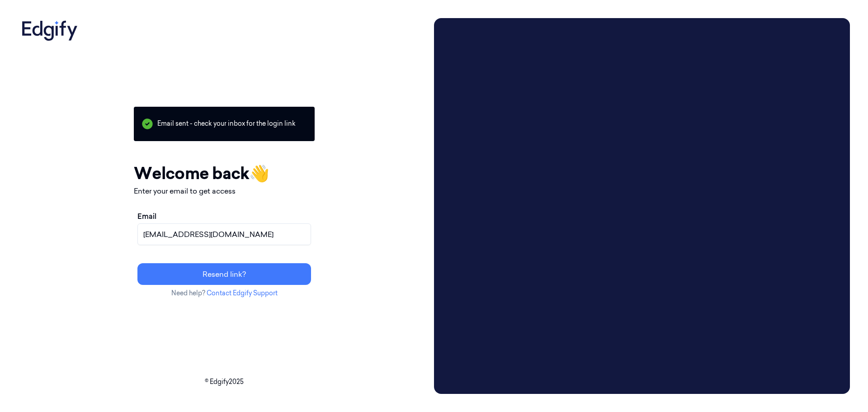  What do you see at coordinates (224, 274) in the screenshot?
I see `button: Resend link?` at bounding box center [224, 274].